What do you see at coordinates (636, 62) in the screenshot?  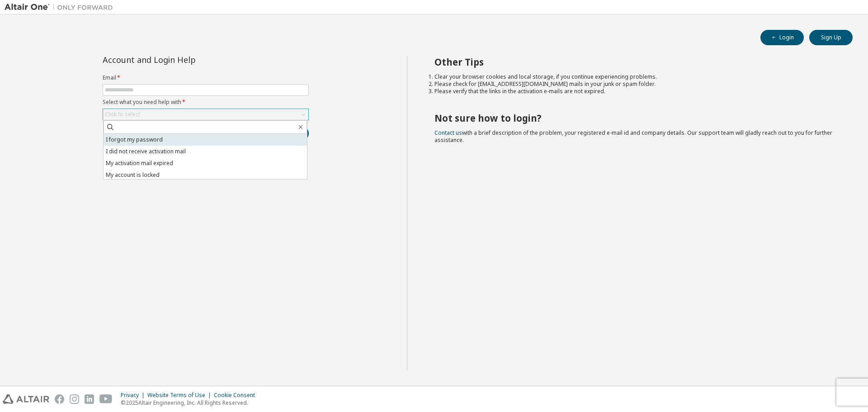 I see `h2: Other Tips` at bounding box center [636, 62].